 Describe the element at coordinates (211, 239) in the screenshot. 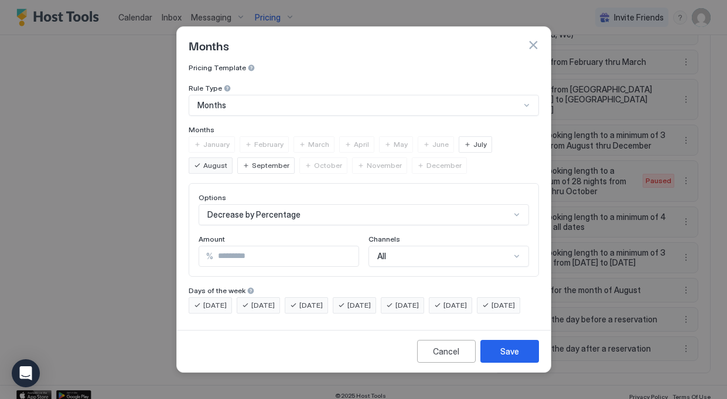

I see `span: Amount` at that location.